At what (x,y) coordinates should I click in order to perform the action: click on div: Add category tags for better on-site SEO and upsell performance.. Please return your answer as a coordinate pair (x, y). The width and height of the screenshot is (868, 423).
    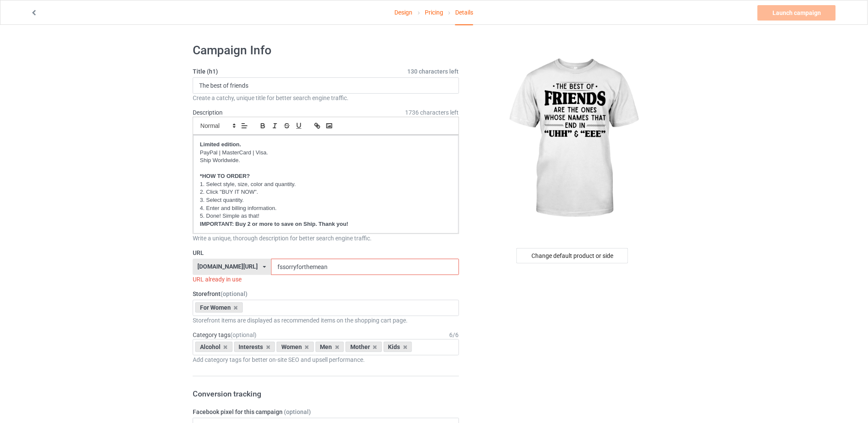
    Looking at the image, I should click on (326, 360).